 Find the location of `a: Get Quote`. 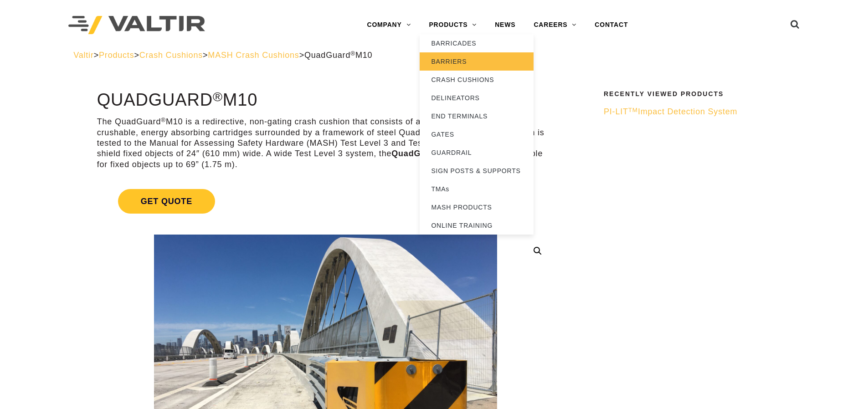

a: Get Quote is located at coordinates (325, 201).